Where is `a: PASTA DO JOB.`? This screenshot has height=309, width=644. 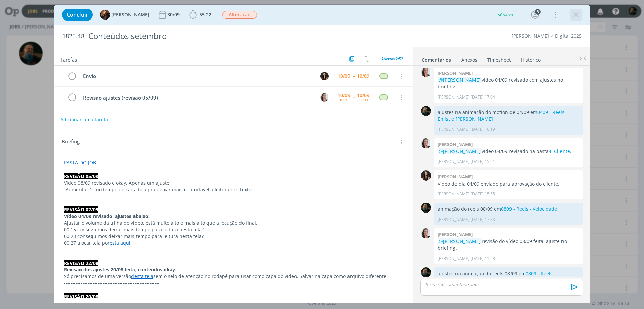 a: PASTA DO JOB. is located at coordinates (80, 162).